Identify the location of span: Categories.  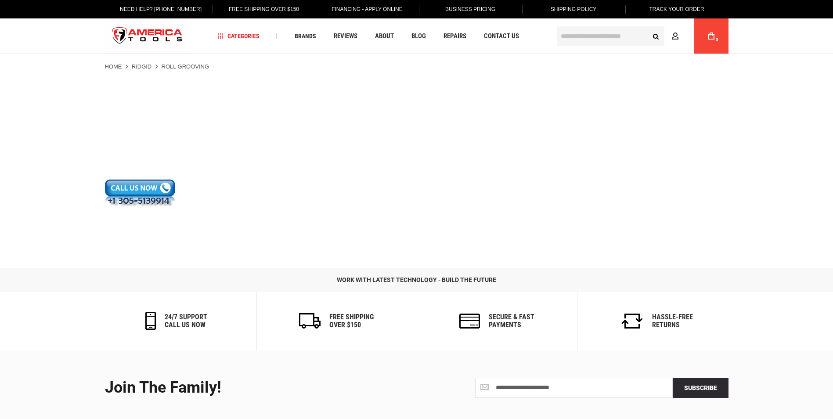
(238, 36).